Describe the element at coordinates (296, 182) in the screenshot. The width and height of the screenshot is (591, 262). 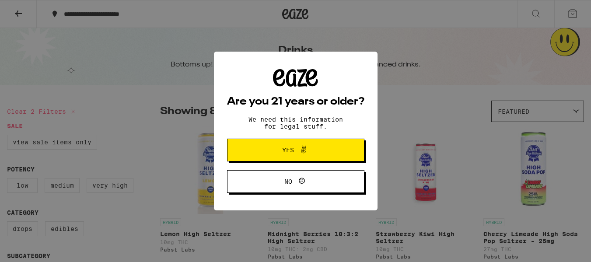
I see `button: No` at that location.